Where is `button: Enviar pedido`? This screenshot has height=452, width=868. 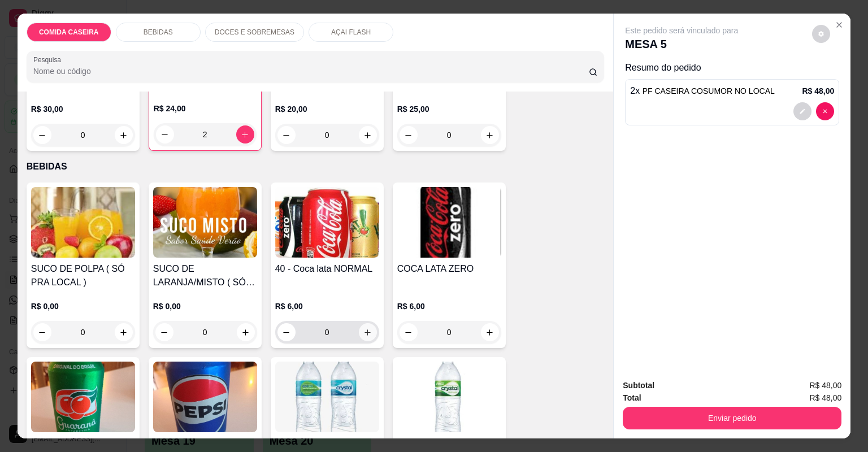 button: Enviar pedido is located at coordinates (731, 418).